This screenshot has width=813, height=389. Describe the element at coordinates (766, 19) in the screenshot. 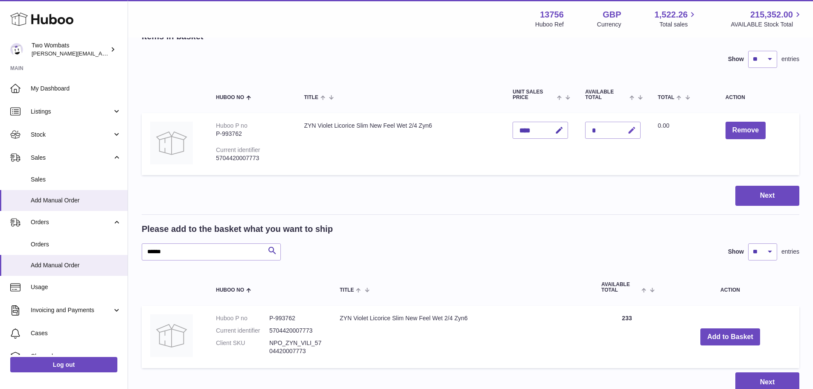

I see `a: 215,352.00 AVAILABLE Stock Total` at that location.